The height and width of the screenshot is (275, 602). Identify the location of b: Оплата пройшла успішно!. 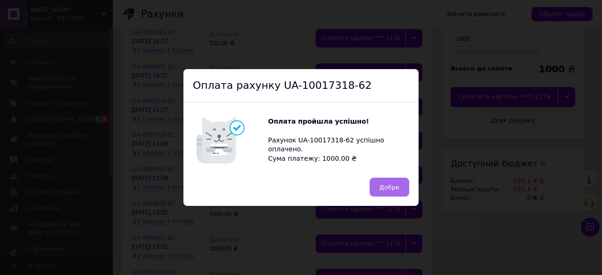
(318, 121).